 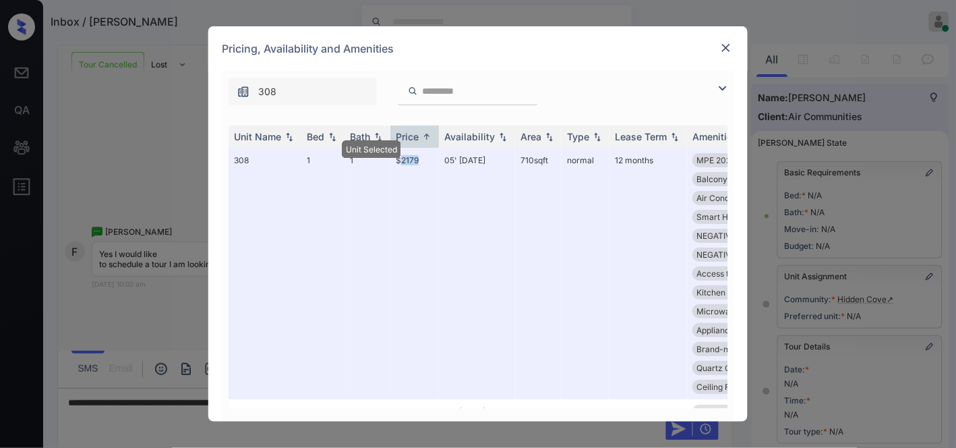 I want to click on span: NEGATIVE Locati..., so click(x=731, y=254).